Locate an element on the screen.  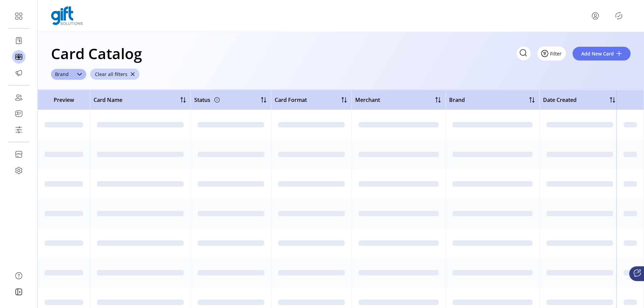
input: Search is located at coordinates (524, 54).